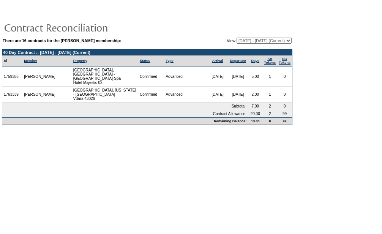 The height and width of the screenshot is (234, 382). Describe the element at coordinates (255, 114) in the screenshot. I see `td: 20.00` at that location.